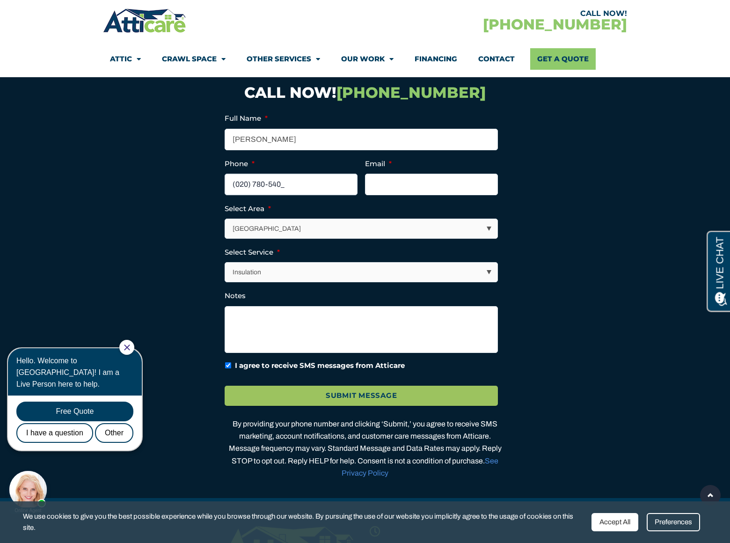 The width and height of the screenshot is (730, 543). What do you see at coordinates (194, 59) in the screenshot?
I see `a: Crawl Space` at bounding box center [194, 59].